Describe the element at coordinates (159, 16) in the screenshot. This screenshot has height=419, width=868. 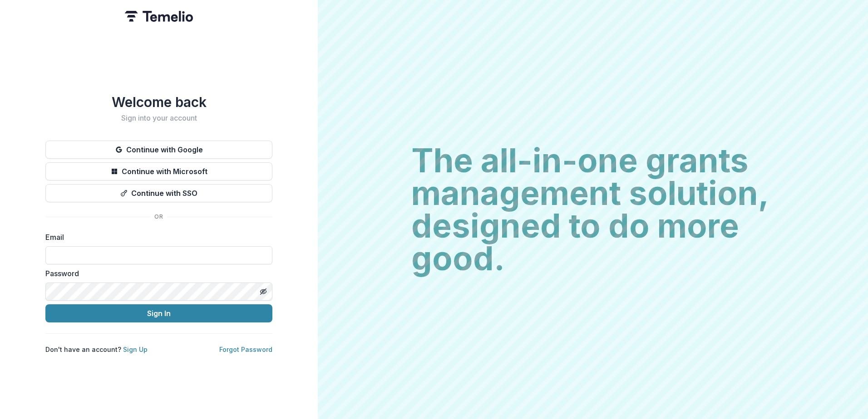
I see `img: Temelio` at that location.